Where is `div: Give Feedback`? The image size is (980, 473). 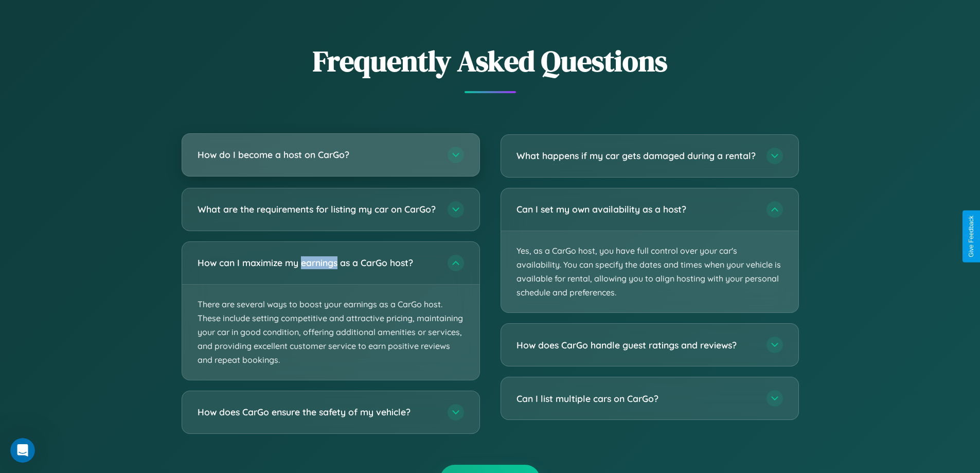 div: Give Feedback is located at coordinates (972, 236).